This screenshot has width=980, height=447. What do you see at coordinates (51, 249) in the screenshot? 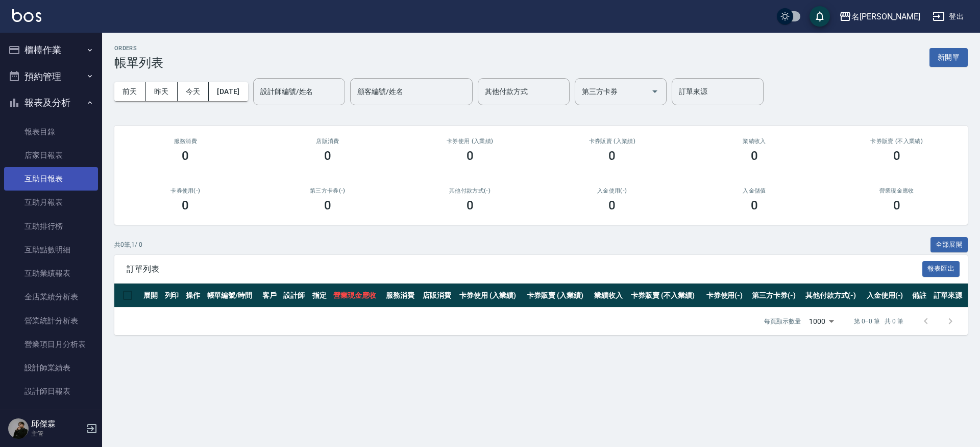
I see `a: 互助點數明細` at bounding box center [51, 249].